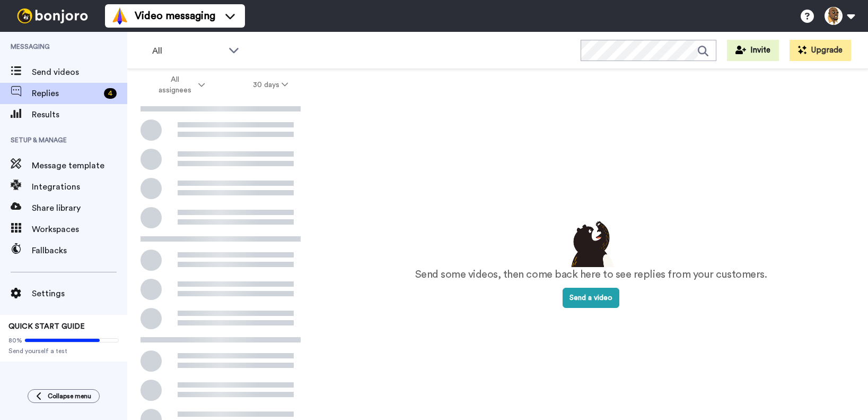 The image size is (868, 420). I want to click on span: Message template, so click(79, 166).